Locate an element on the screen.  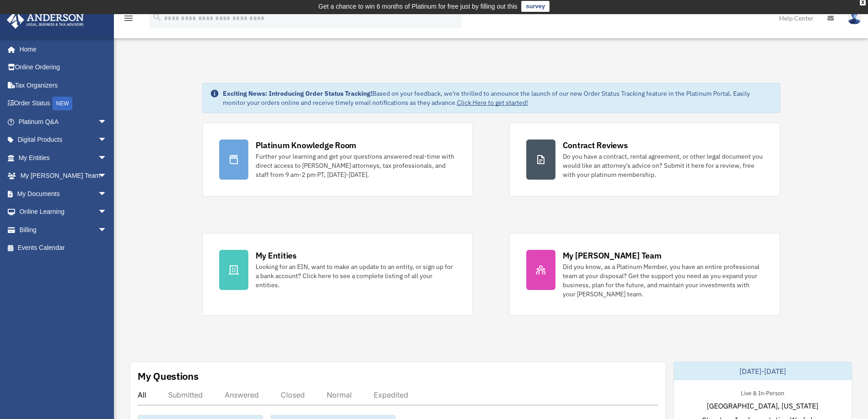
a: Home is located at coordinates (61, 49).